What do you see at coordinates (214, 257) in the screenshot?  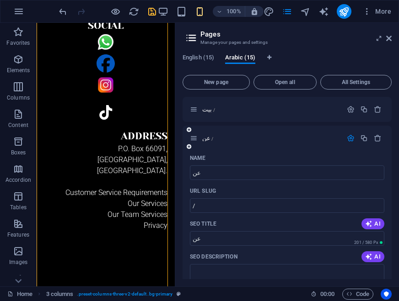 I see `p: SEO Description` at bounding box center [214, 257].